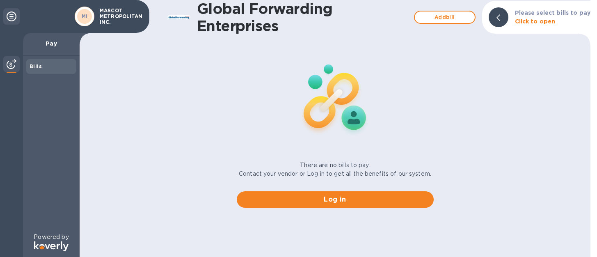  What do you see at coordinates (120, 16) in the screenshot?
I see `p: MASCOT METROPOLITAN INC.` at bounding box center [120, 16].